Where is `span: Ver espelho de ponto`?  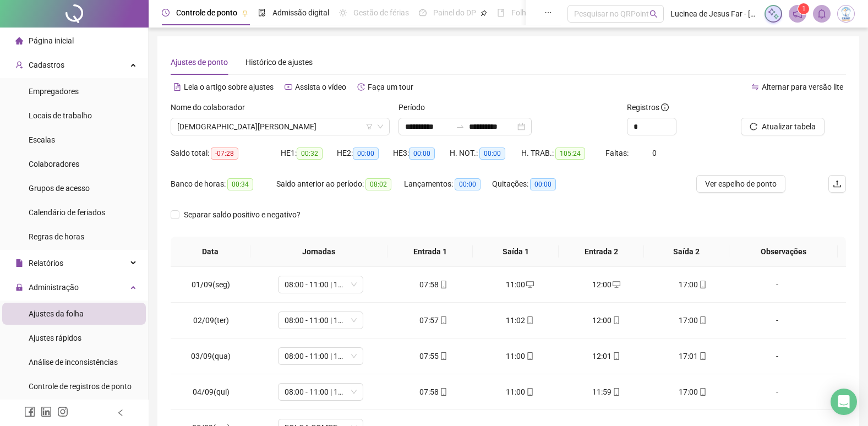 span: Ver espelho de ponto is located at coordinates (741, 184).